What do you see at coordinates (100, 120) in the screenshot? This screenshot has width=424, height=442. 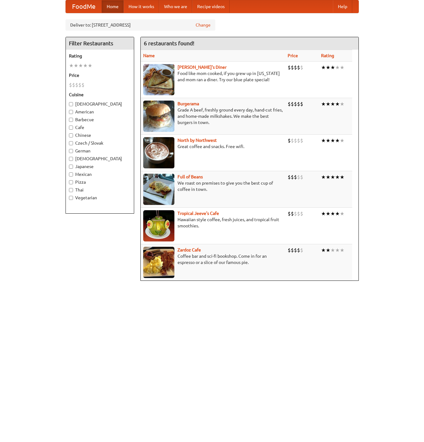 I see `label: Barbecue` at bounding box center [100, 120].